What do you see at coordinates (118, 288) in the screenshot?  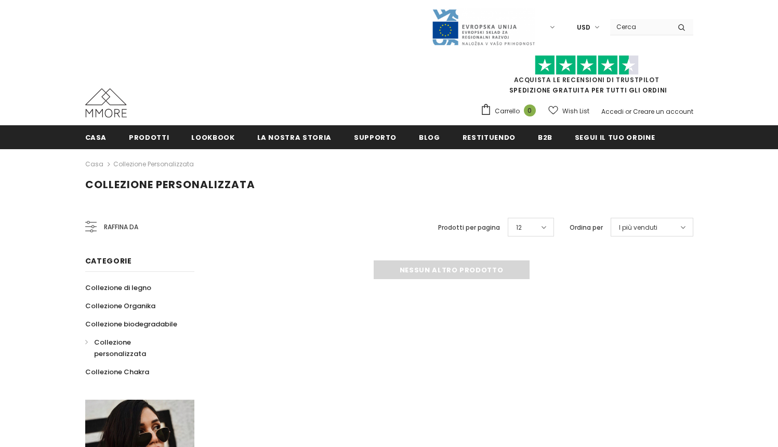 I see `span: Collezione di legno` at bounding box center [118, 288].